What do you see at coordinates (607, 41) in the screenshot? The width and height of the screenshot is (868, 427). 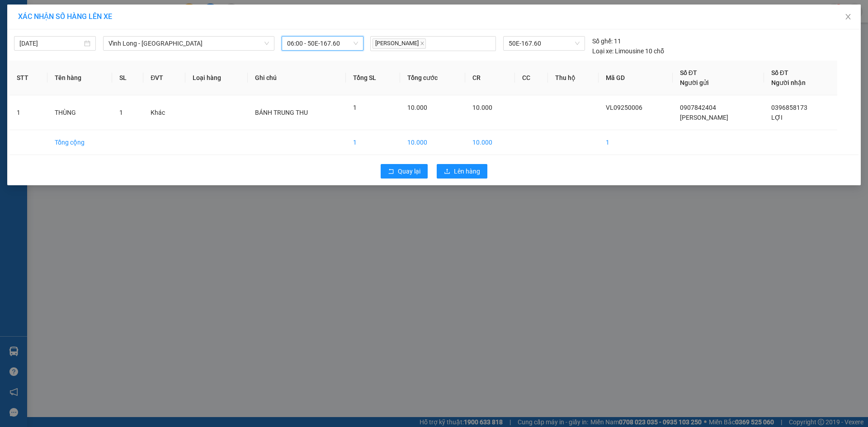 I see `div: 11` at bounding box center [607, 41].